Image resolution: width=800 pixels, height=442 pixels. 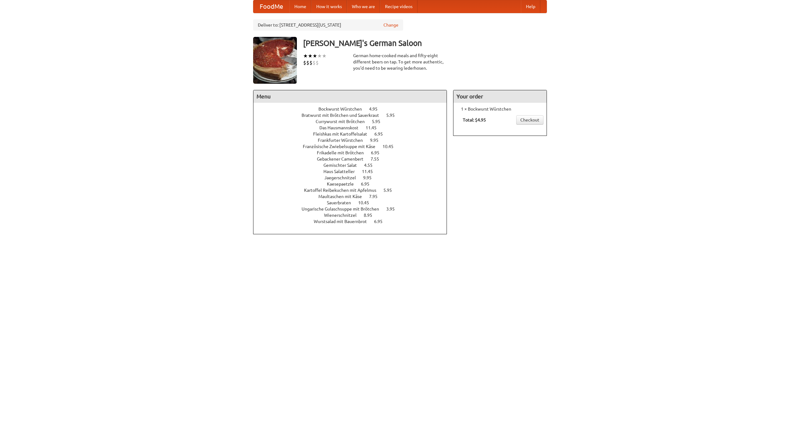 I want to click on a: Wienerschnitzel 8.95, so click(x=354, y=215).